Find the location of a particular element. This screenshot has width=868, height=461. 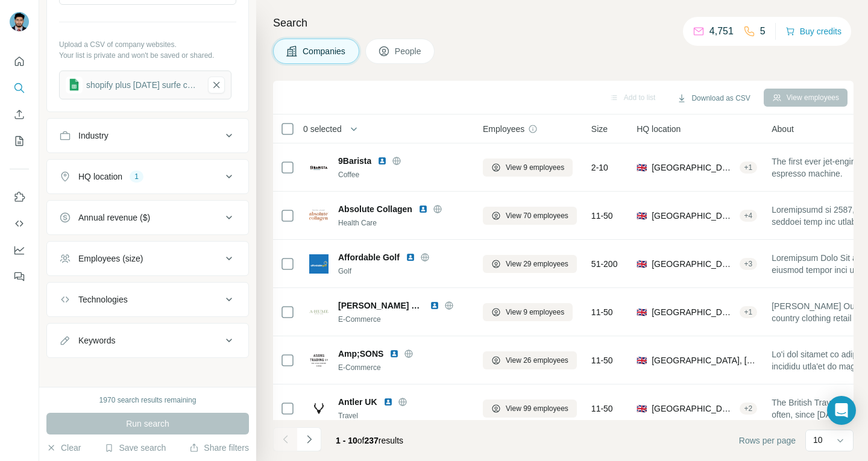

div: Keywords is located at coordinates (96, 341).